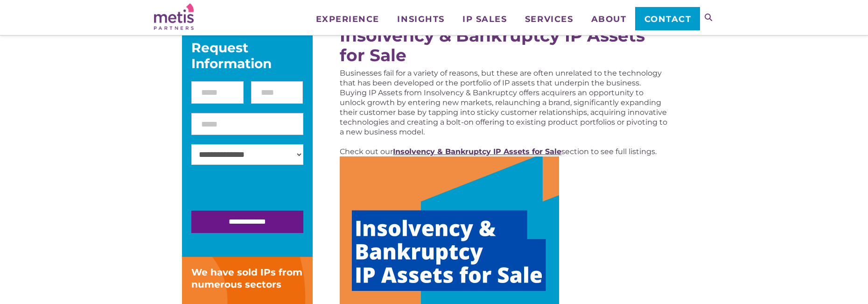  Describe the element at coordinates (503, 102) in the screenshot. I see `p: Businesses fail for a variety of reasons, but these are often unrelated to the technology that ha...` at that location.